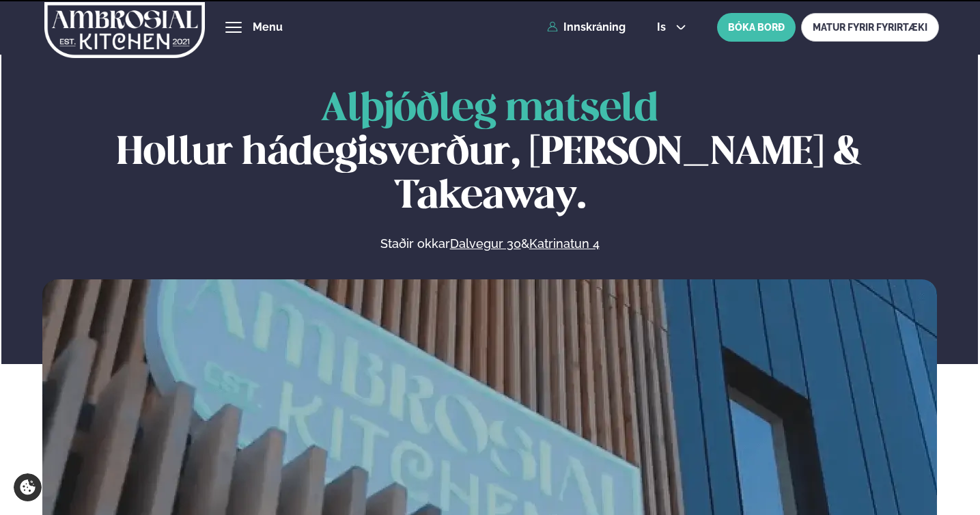  What do you see at coordinates (663, 28) in the screenshot?
I see `span: is` at bounding box center [663, 28].